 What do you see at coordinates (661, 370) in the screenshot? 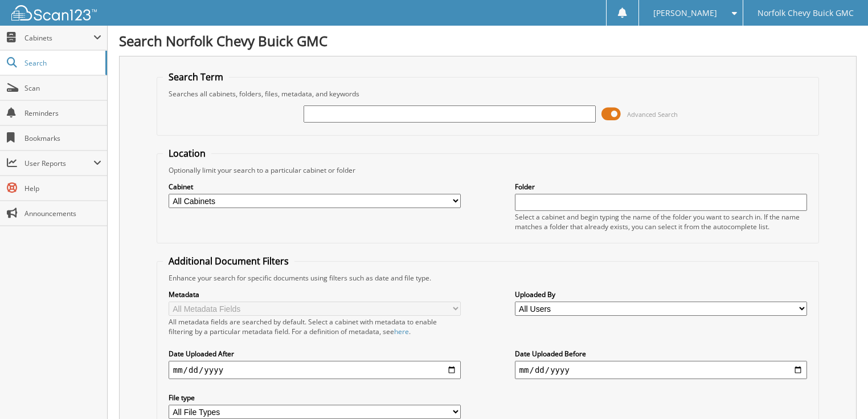
I see `input: end` at bounding box center [661, 370].